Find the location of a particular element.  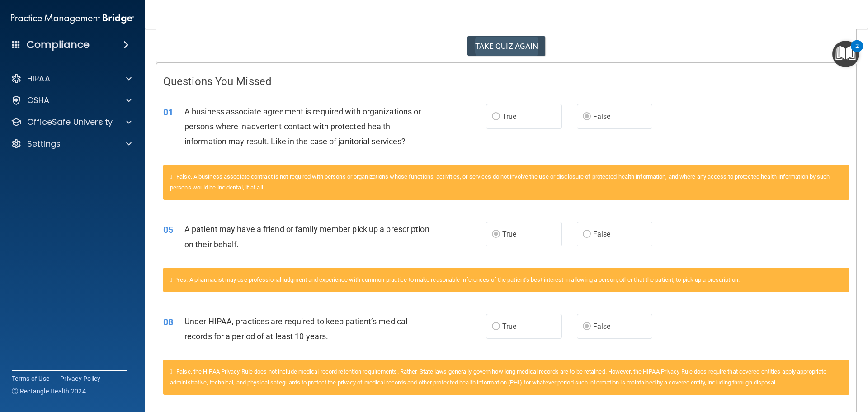

span: 01 is located at coordinates (168, 112).